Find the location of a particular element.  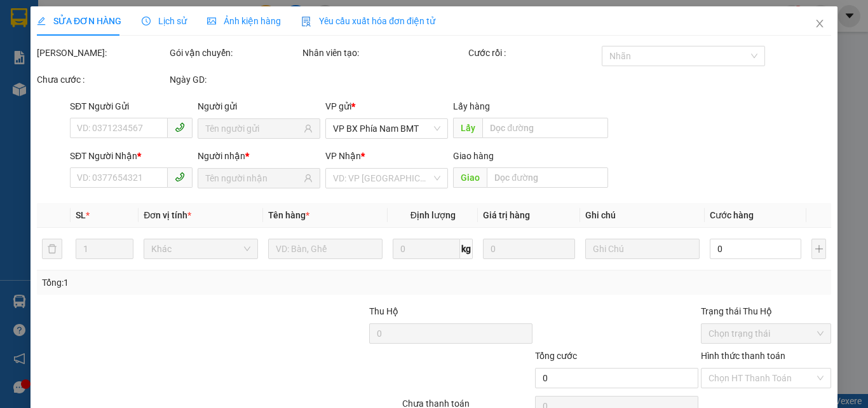

label: Hình thức thanh toán is located at coordinates (742, 356).